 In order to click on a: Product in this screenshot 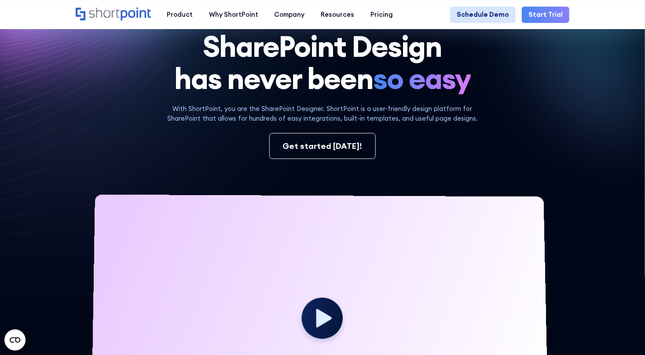, I will do `click(180, 15)`.